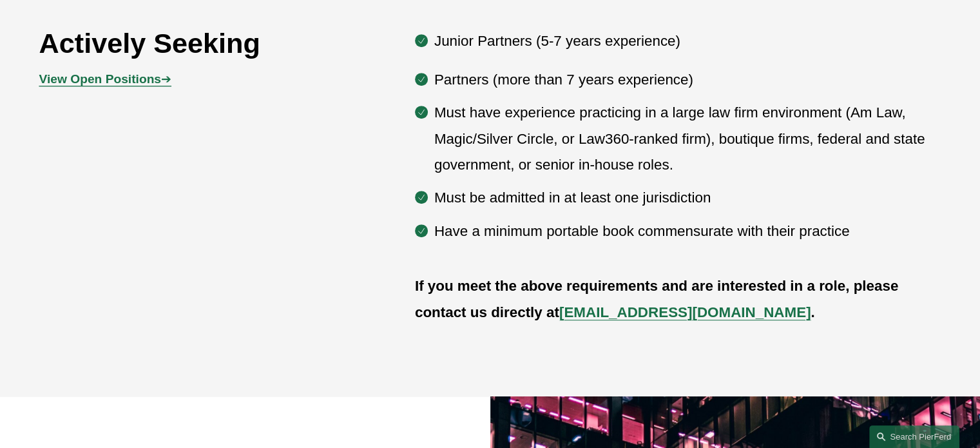  What do you see at coordinates (688, 138) in the screenshot?
I see `p: Must have experience practicing in a large law firm environment (Am Law, Magic/Silver Circle, or ...` at bounding box center [688, 138].